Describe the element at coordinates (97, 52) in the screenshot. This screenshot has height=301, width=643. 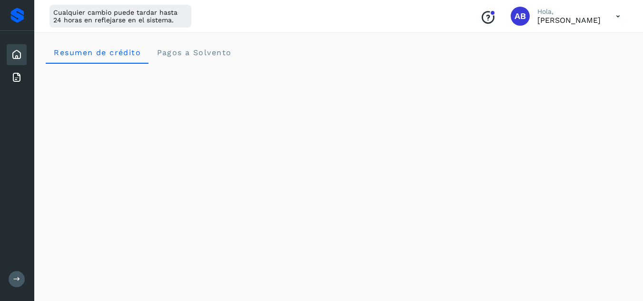
I see `span: Resumen de crédito` at that location.